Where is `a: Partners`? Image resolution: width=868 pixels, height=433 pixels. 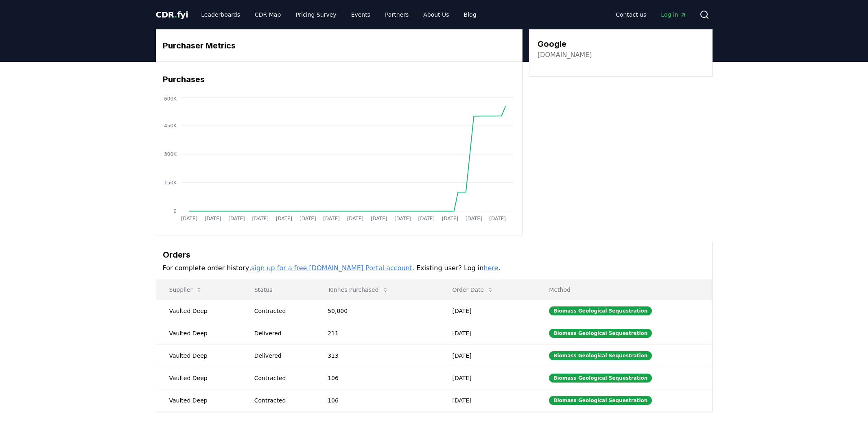
a: Partners is located at coordinates (397, 15).